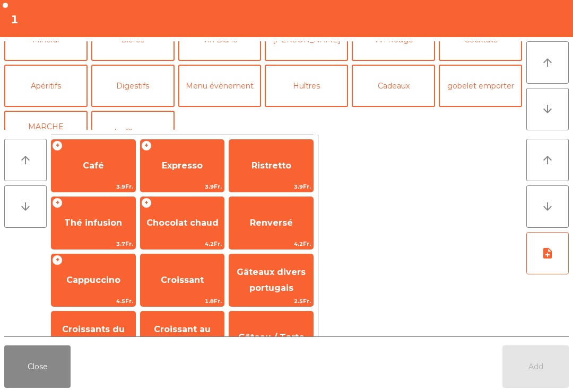  I want to click on span: Renversé, so click(271, 223).